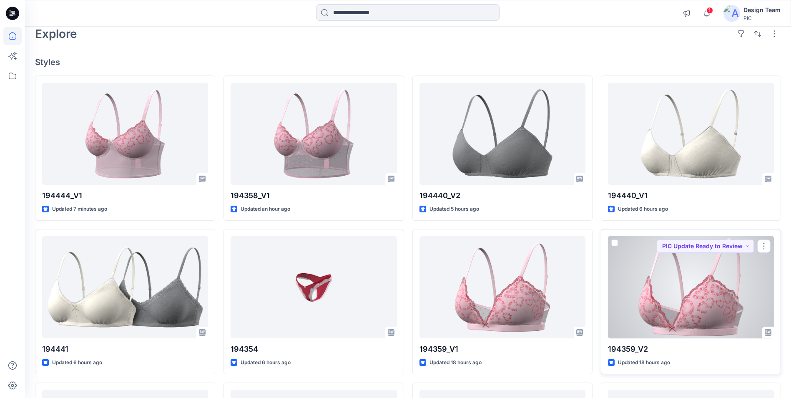 The height and width of the screenshot is (398, 791). Describe the element at coordinates (314, 196) in the screenshot. I see `p: 194358_V1` at that location.